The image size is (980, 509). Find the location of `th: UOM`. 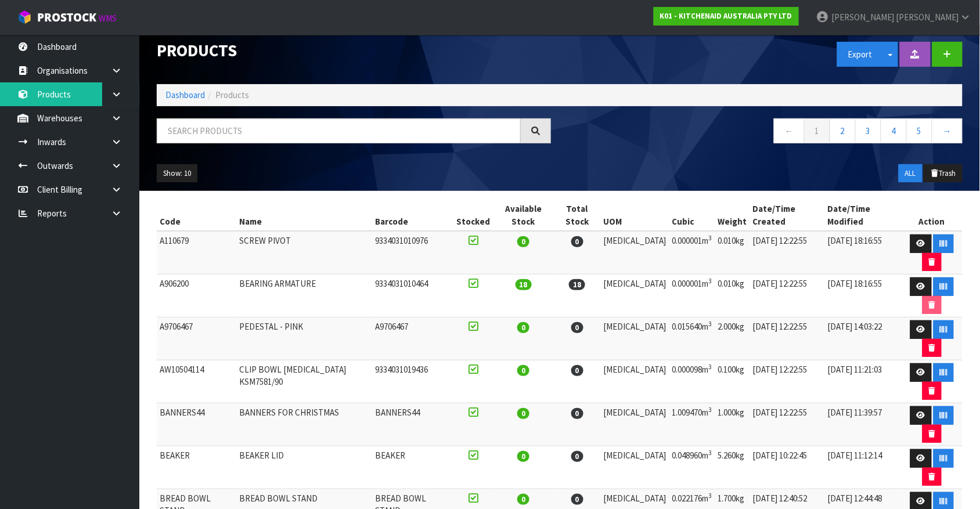

th: UOM is located at coordinates (634, 216).